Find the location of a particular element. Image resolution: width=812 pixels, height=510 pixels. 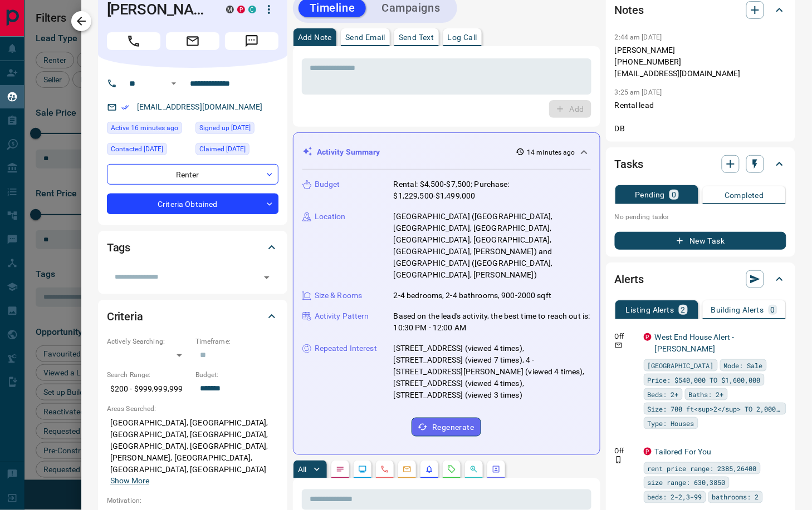

p: Actively Searching: is located at coordinates (148, 341).